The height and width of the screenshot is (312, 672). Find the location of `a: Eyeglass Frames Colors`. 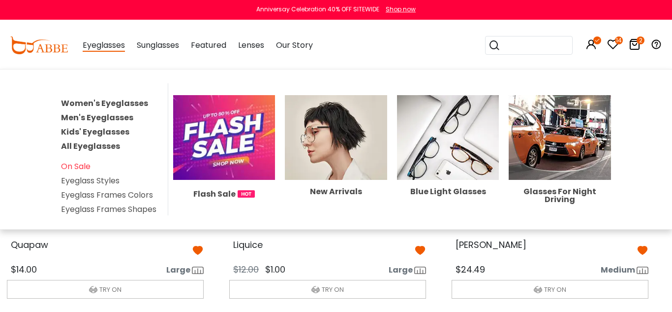

a: Eyeglass Frames Colors is located at coordinates (107, 194).